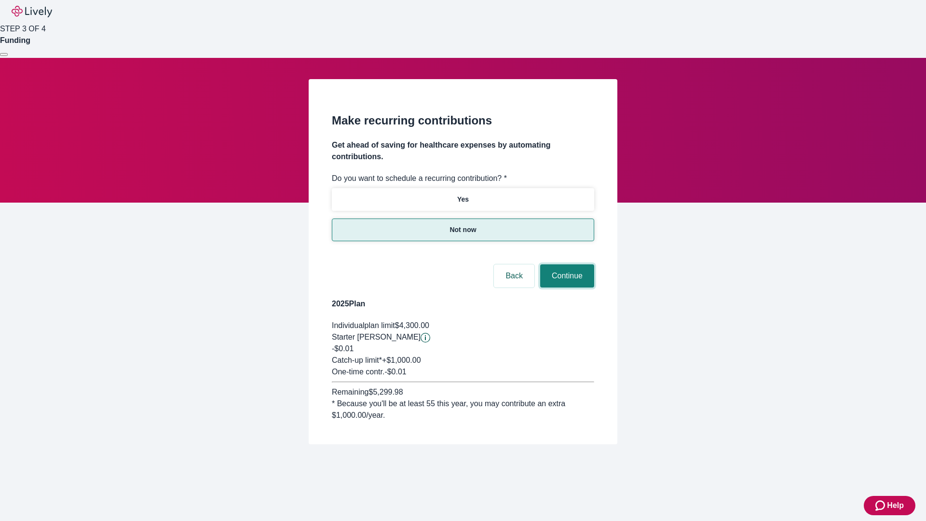  What do you see at coordinates (350, 392) in the screenshot?
I see `span: Remaining` at bounding box center [350, 392].